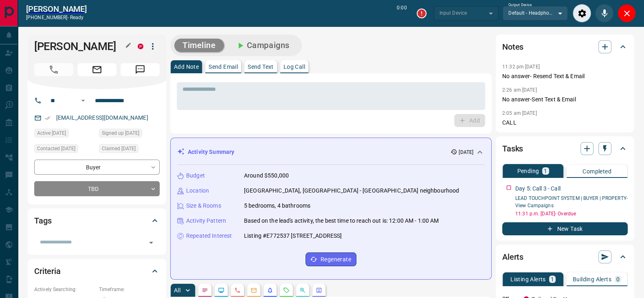  What do you see at coordinates (565, 148) in the screenshot?
I see `div: Tasks` at bounding box center [565, 148].